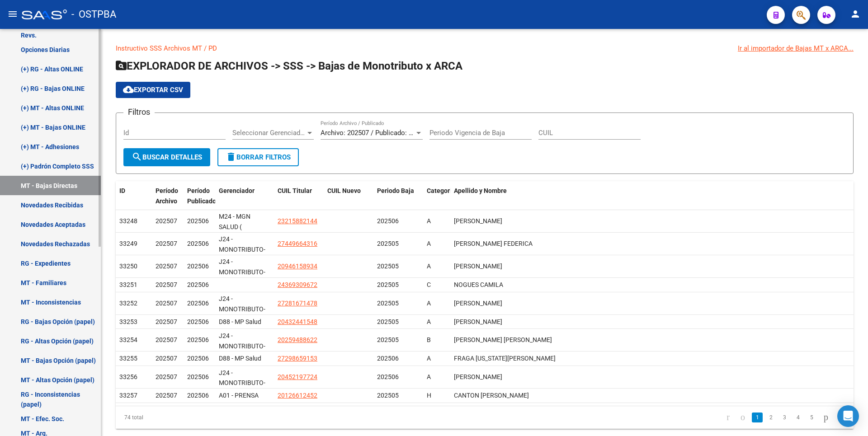 The image size is (868, 436). Describe the element at coordinates (398, 196) in the screenshot. I see `datatable-header-cell: Periodo Baja` at that location.